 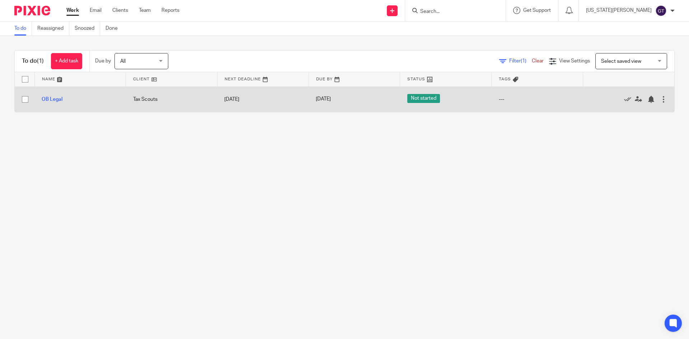 I want to click on input: Search, so click(x=452, y=12).